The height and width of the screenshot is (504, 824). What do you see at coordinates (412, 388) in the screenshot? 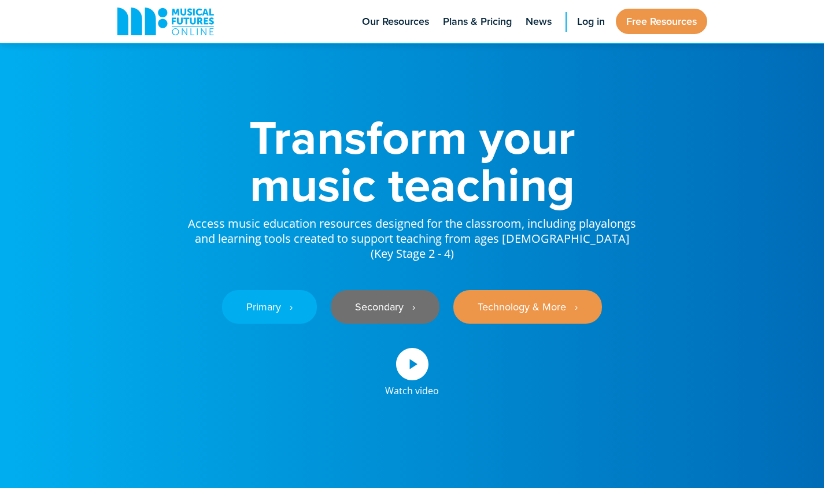
I see `div: Watch video` at bounding box center [412, 388].